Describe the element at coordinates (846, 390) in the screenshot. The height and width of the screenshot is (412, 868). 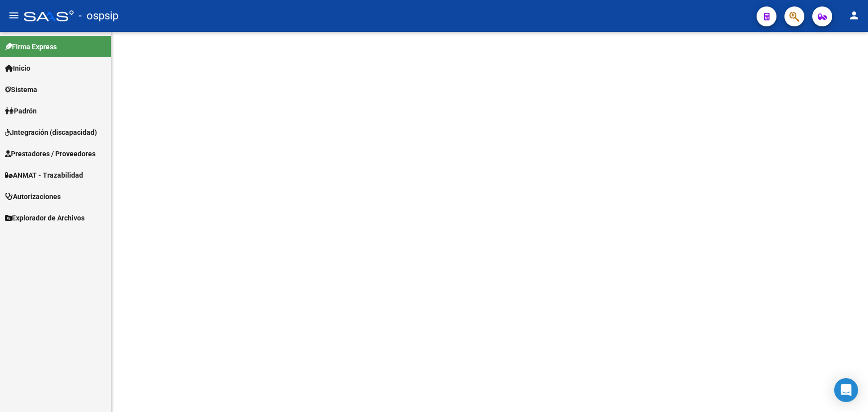
I see `div: Open Intercom Messenger` at that location.